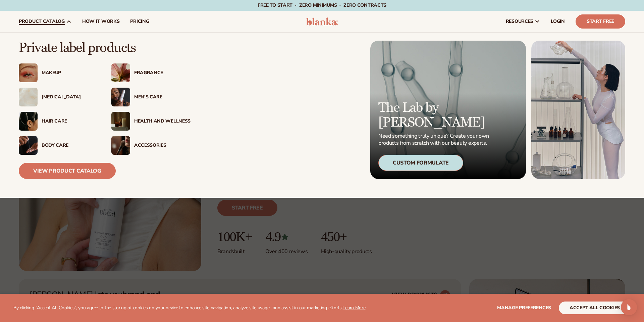  What do you see at coordinates (420, 163) in the screenshot?
I see `div: Custom Formulate` at bounding box center [420, 163].